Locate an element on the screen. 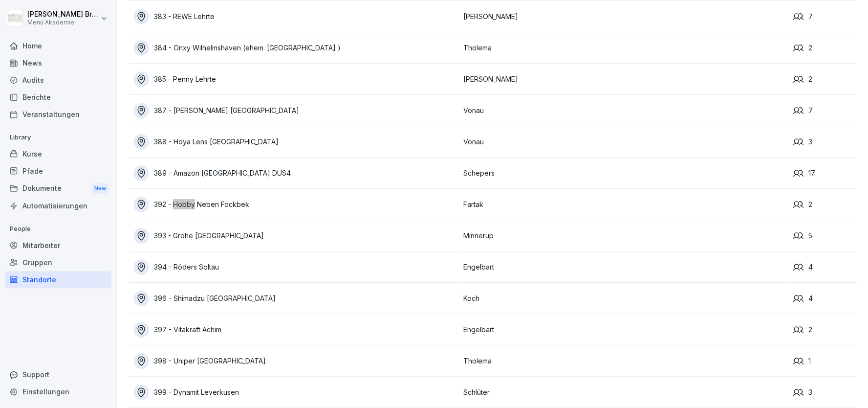 This screenshot has width=868, height=408. a: News is located at coordinates (58, 63).